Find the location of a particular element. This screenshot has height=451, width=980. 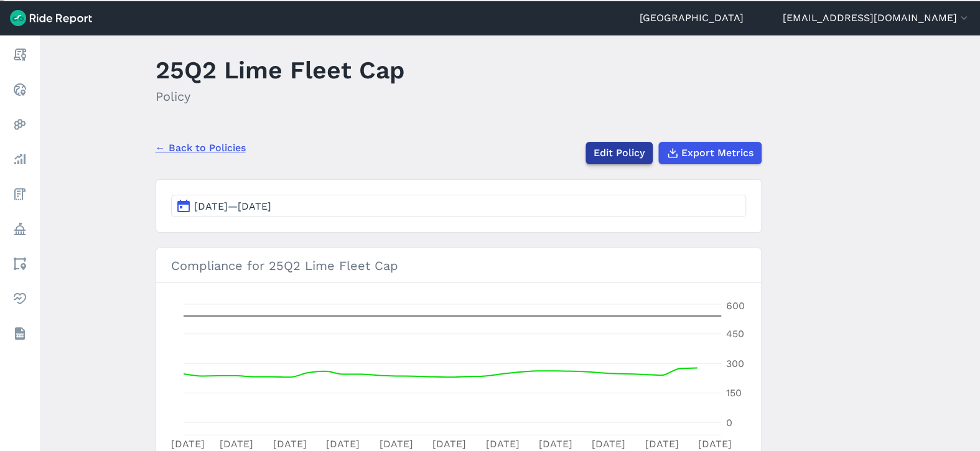

a: Realtime is located at coordinates (20, 90).